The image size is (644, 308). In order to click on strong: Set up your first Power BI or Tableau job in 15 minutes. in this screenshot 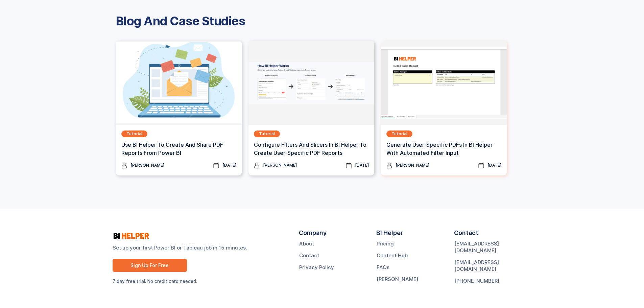, I will do `click(199, 248)`.